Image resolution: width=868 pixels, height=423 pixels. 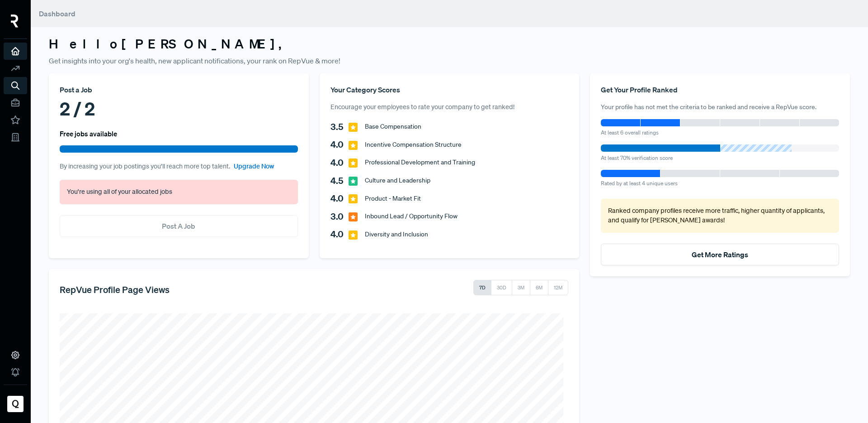 What do you see at coordinates (720, 216) in the screenshot?
I see `p: Ranked company profiles receive more traffic, higher quantity of applicants, and qualify for [PER...` at bounding box center [720, 216].